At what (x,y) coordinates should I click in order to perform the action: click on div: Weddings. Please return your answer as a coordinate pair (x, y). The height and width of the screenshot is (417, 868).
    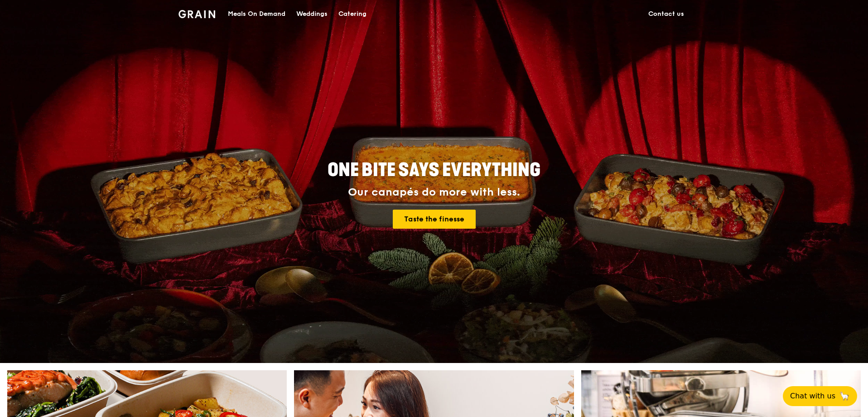
    Looking at the image, I should click on (311, 14).